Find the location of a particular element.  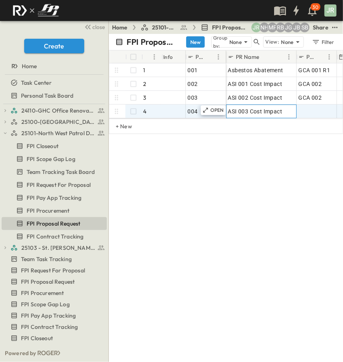

div: Share is located at coordinates (321, 27).